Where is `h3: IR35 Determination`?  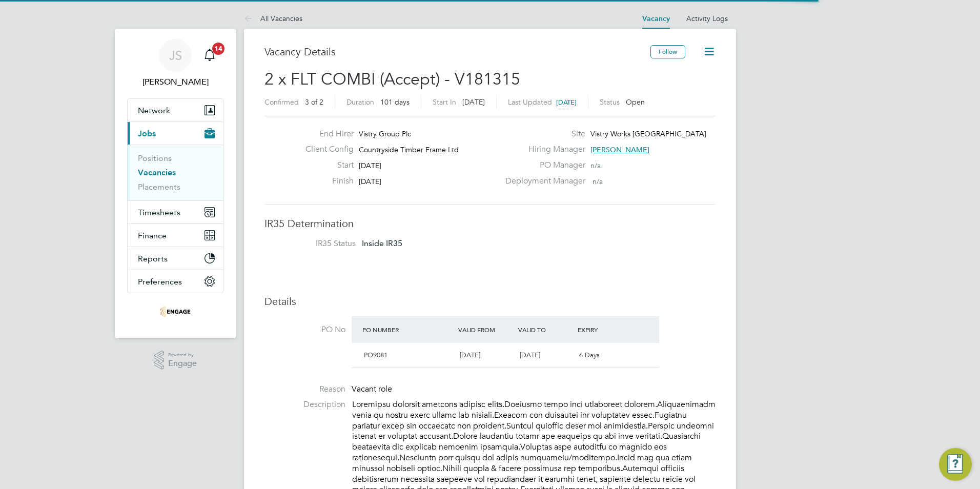
h3: IR35 Determination is located at coordinates (490, 224).